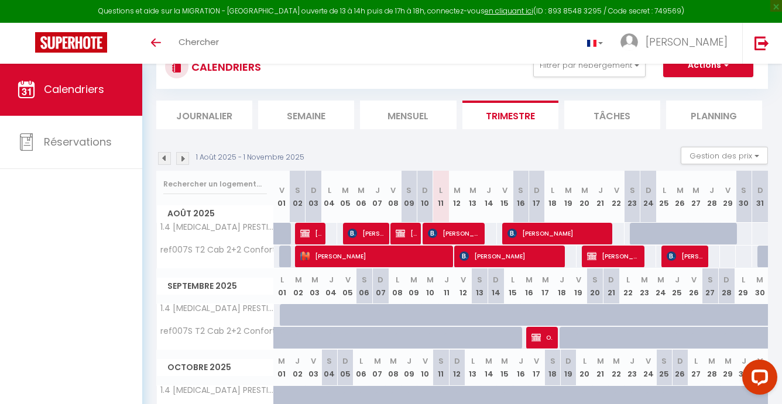  Describe the element at coordinates (215, 214) in the screenshot. I see `span: Août 2025` at that location.